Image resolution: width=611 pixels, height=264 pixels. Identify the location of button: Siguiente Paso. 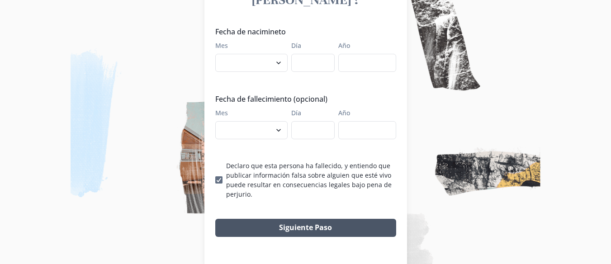
(306, 228).